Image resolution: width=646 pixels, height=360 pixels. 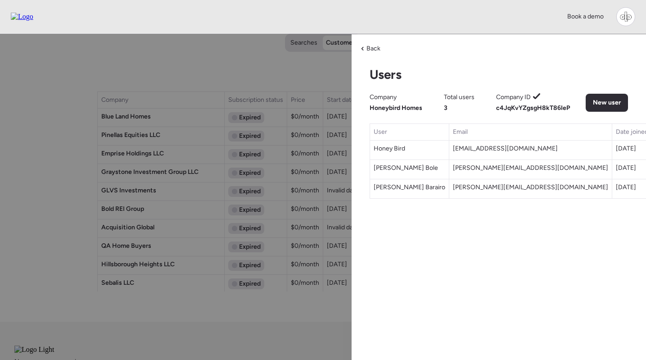 What do you see at coordinates (385, 74) in the screenshot?
I see `h2: Users` at bounding box center [385, 74].